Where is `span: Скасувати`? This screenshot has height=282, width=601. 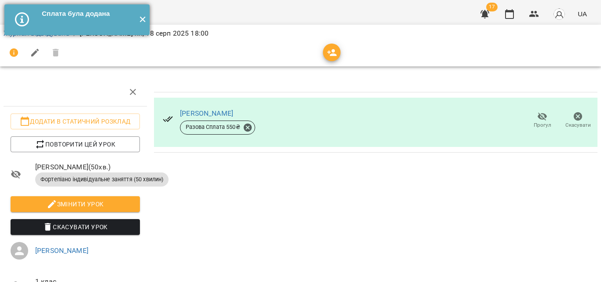 span: Скасувати is located at coordinates (578, 125).